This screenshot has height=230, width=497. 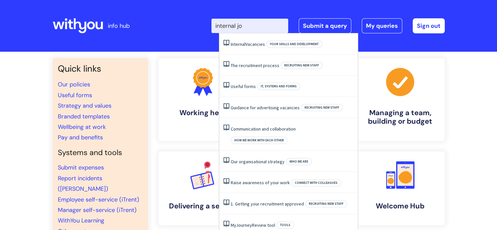 I want to click on a: Wellbeing at work, so click(x=82, y=127).